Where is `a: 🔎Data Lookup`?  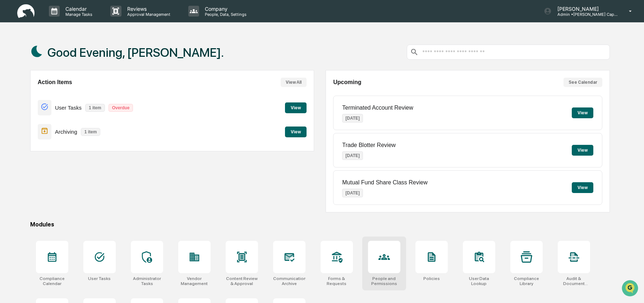 a: 🔎Data Lookup is located at coordinates (26, 108).